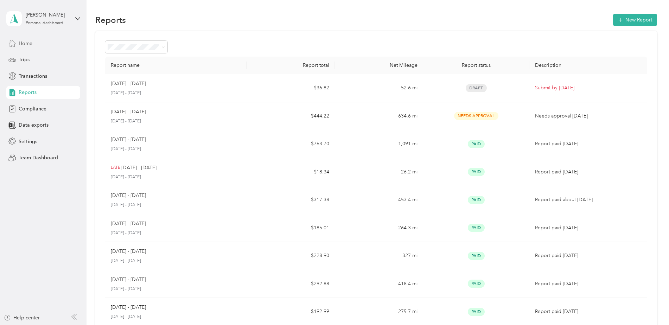 The image size is (669, 325). I want to click on p: LATE, so click(115, 168).